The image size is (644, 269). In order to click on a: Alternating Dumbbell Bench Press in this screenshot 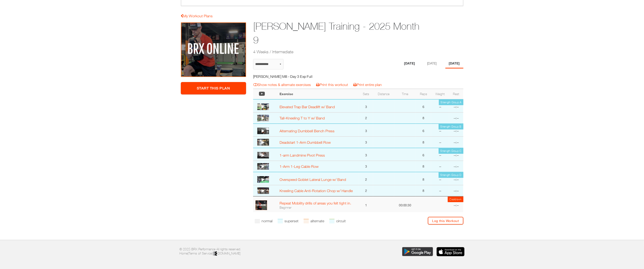, I will do `click(307, 131)`.